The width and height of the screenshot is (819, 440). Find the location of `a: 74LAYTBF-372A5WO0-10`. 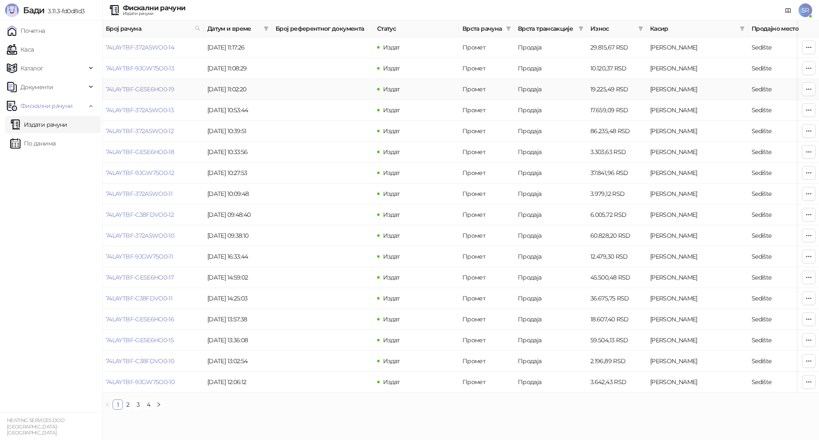

a: 74LAYTBF-372A5WO0-10 is located at coordinates (140, 235).